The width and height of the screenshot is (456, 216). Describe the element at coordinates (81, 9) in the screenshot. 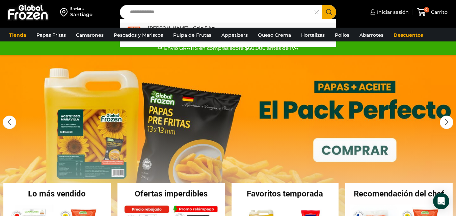

I see `div: Enviar a` at that location.